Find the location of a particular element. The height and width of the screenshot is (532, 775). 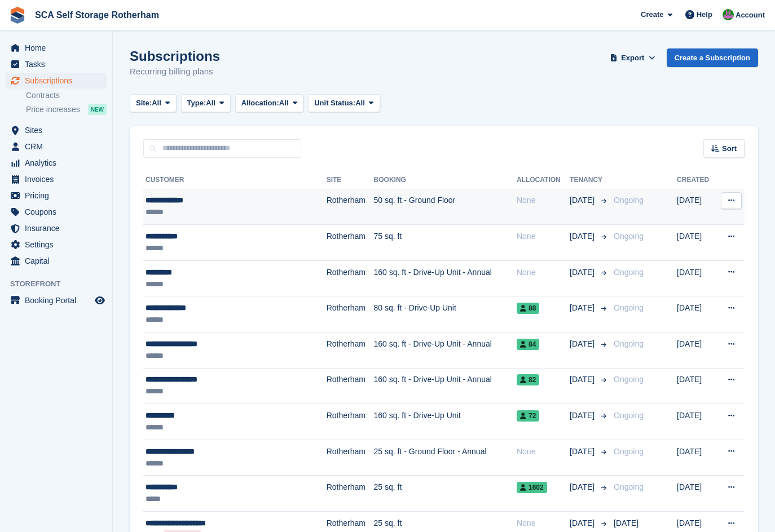

span: Insurance is located at coordinates (59, 228).